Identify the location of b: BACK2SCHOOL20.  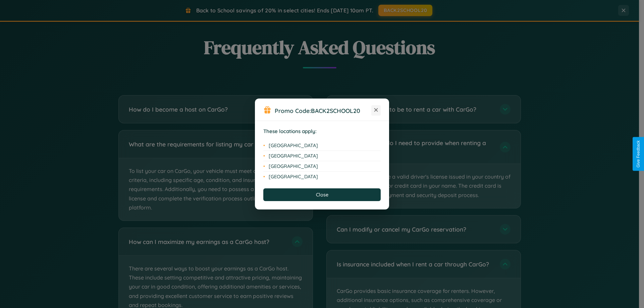
(335, 111).